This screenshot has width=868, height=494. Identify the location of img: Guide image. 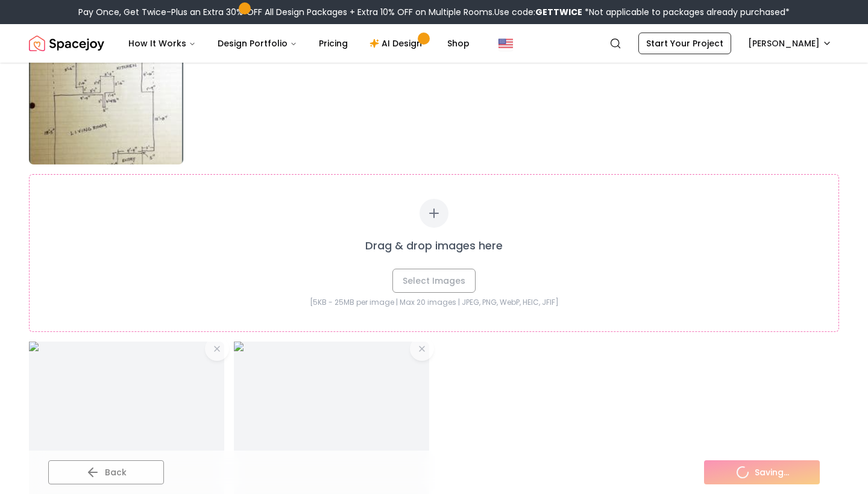
(106, 106).